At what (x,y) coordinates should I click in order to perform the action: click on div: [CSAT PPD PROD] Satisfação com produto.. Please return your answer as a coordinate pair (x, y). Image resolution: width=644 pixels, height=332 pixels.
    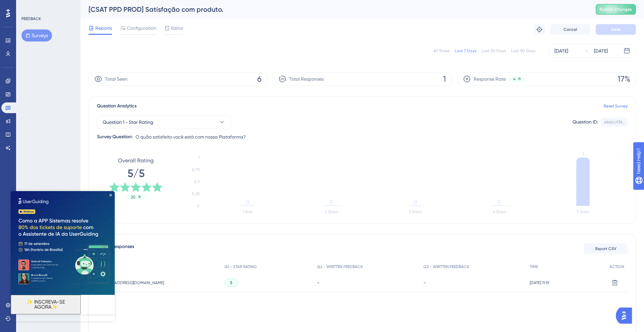
    Looking at the image, I should click on (333, 9).